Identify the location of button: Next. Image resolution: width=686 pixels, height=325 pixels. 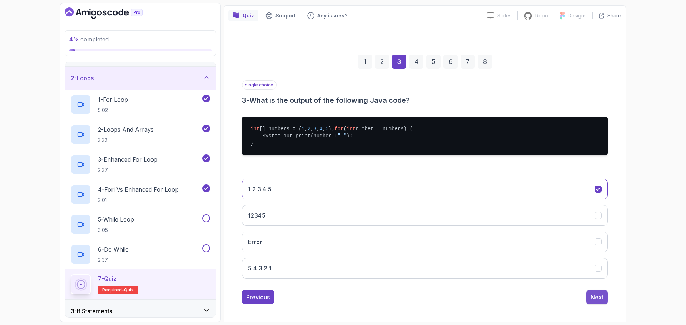
(597, 298).